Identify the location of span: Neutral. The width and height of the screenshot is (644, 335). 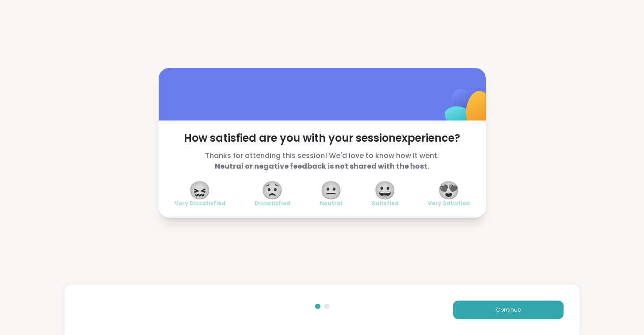
(331, 204).